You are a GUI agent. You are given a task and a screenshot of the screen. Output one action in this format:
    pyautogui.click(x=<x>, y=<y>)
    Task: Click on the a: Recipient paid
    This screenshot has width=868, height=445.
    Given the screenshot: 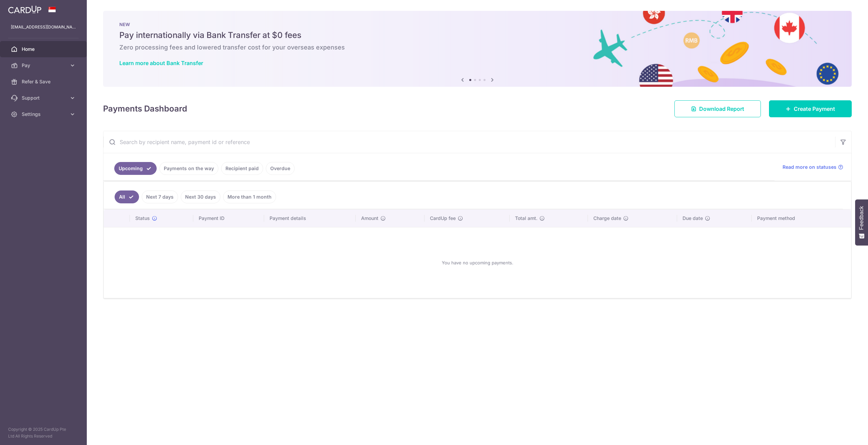 What is the action you would take?
    pyautogui.click(x=242, y=169)
    